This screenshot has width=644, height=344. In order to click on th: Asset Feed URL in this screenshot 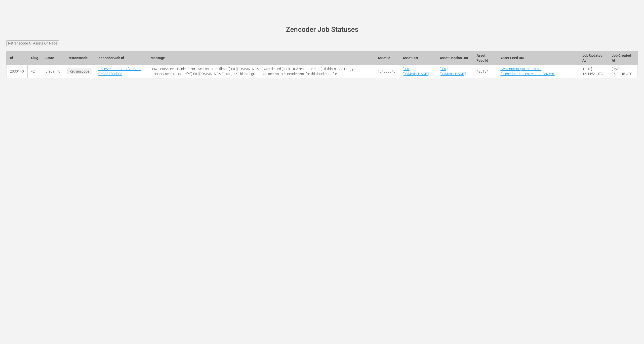, I will do `click(538, 58)`.